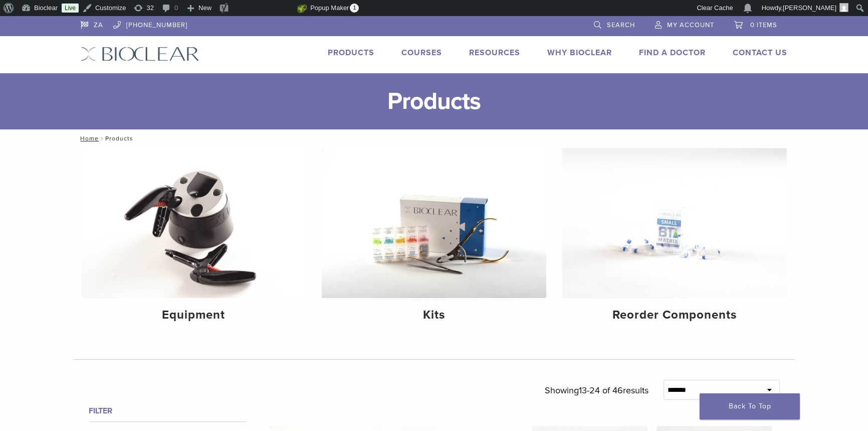 The width and height of the screenshot is (868, 431). Describe the element at coordinates (193, 315) in the screenshot. I see `h4: Equipment` at that location.